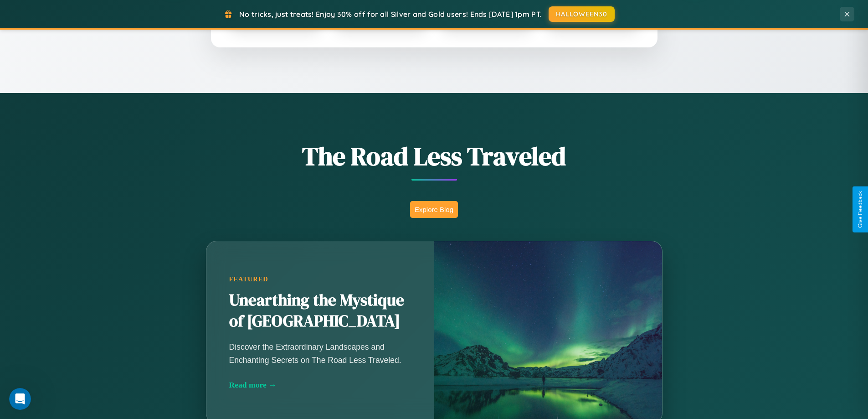 The height and width of the screenshot is (419, 868). What do you see at coordinates (581, 14) in the screenshot?
I see `button: HALLOWEEN30` at bounding box center [581, 14].